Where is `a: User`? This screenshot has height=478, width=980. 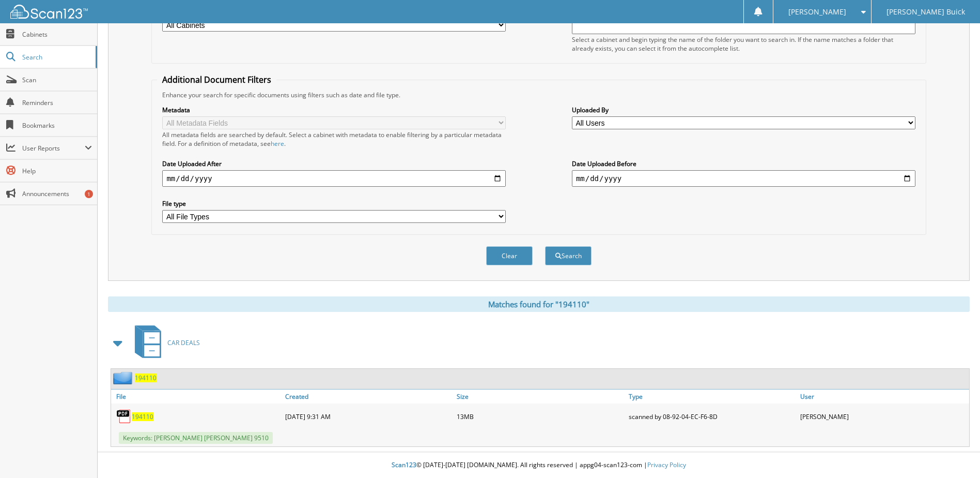 a: User is located at coordinates (884, 396).